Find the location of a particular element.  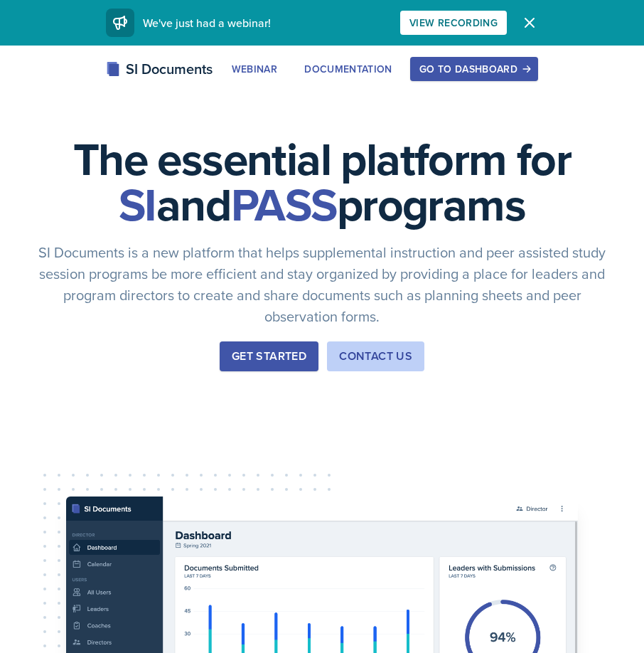

div: Documentation is located at coordinates (349, 69).